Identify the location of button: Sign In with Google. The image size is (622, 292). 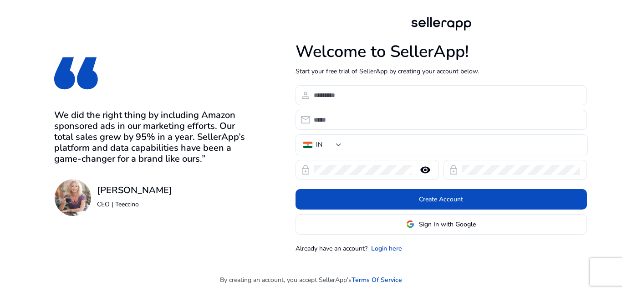
(441, 224).